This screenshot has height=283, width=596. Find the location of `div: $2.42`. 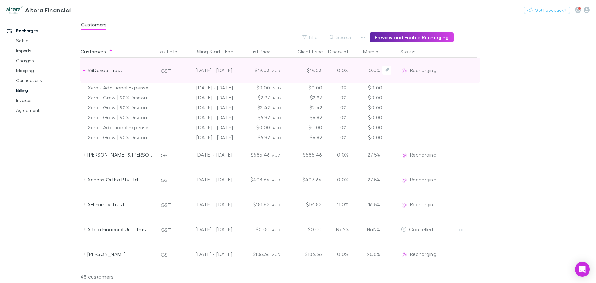

div: $2.42 is located at coordinates (306, 107).